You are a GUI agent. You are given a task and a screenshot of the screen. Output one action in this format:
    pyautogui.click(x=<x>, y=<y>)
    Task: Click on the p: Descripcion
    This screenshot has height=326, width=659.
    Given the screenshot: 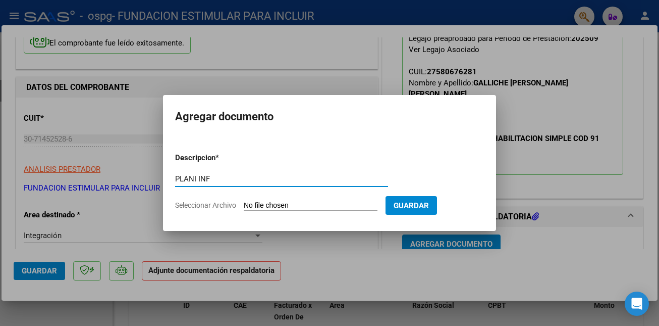 What is the action you would take?
    pyautogui.click(x=222, y=157)
    